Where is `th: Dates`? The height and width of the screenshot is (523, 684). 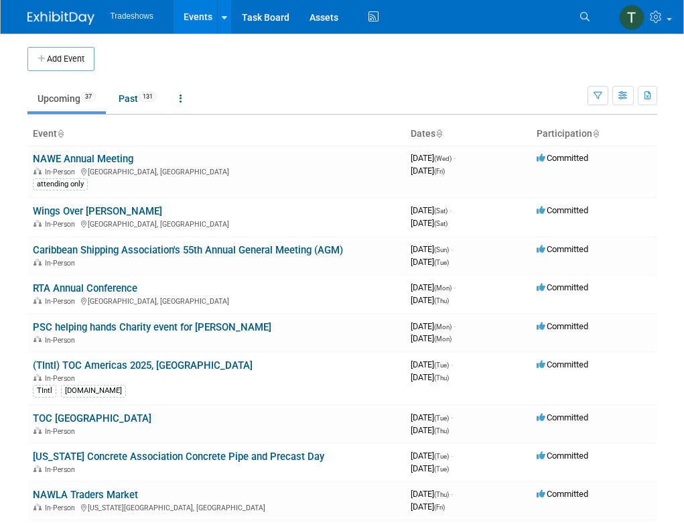 th: Dates is located at coordinates (469, 134).